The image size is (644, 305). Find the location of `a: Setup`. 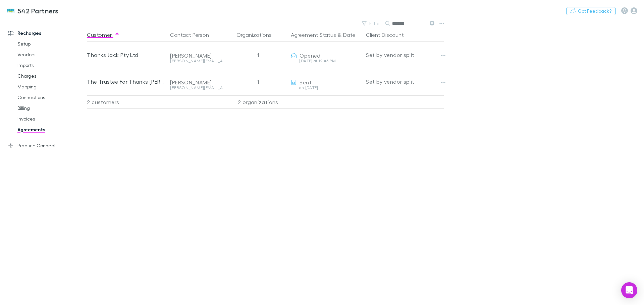

a: Setup is located at coordinates (51, 44).